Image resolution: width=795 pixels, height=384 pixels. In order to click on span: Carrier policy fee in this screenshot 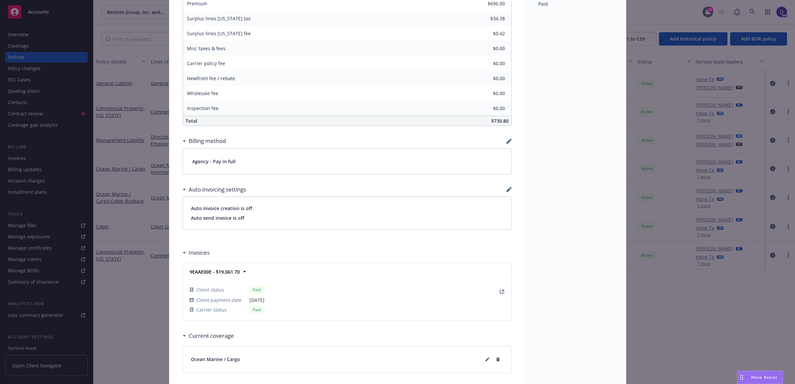, I will do `click(206, 63)`.